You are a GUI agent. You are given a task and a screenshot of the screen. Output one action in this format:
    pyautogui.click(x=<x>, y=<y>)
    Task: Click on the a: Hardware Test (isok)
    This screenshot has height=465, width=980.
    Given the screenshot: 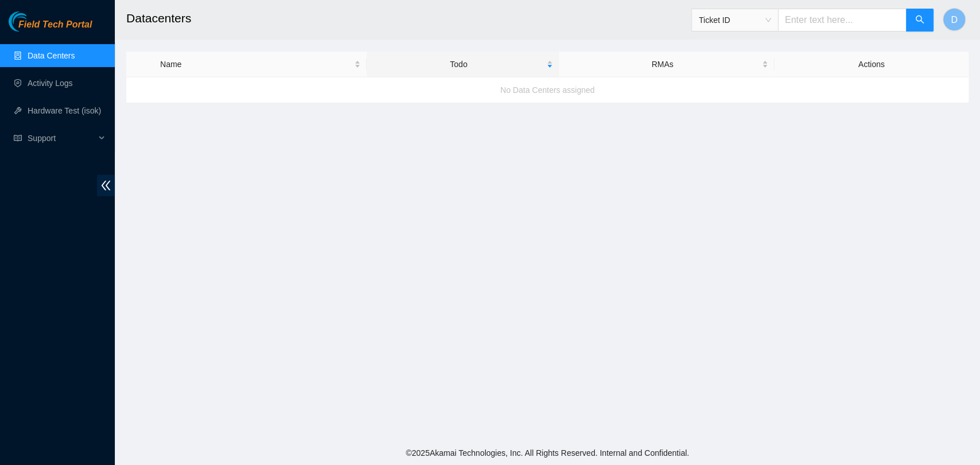 What is the action you would take?
    pyautogui.click(x=64, y=111)
    